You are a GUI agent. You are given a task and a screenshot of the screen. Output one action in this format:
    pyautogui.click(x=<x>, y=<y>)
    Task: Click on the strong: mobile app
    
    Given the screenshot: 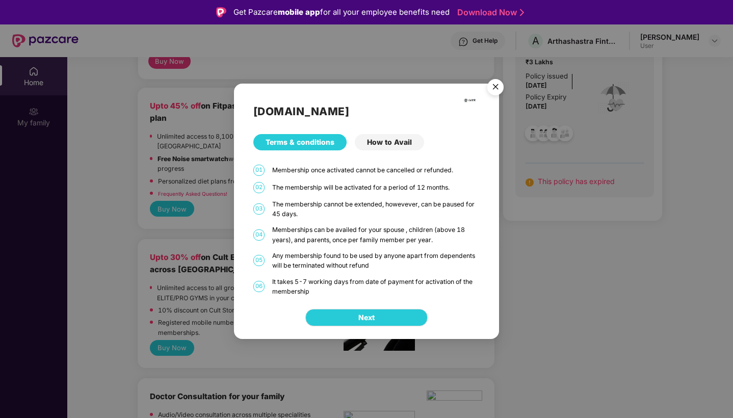 What is the action you would take?
    pyautogui.click(x=299, y=12)
    